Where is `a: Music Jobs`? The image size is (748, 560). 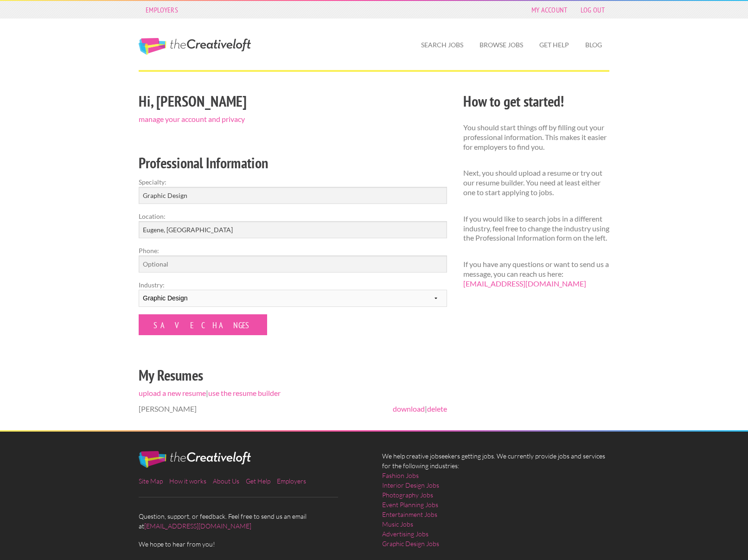 a: Music Jobs is located at coordinates (397, 524).